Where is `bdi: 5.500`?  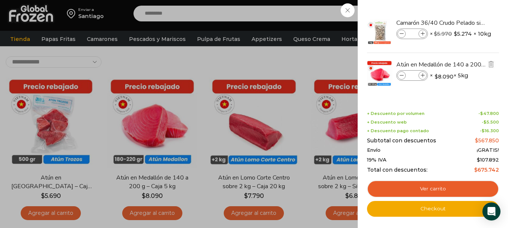
bdi: 5.500 is located at coordinates (491, 122).